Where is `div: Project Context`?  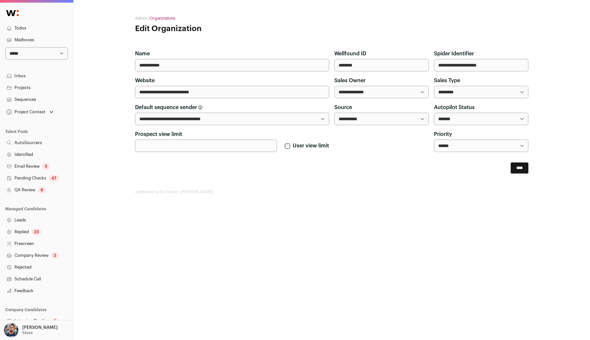
div: Project Context is located at coordinates (25, 112).